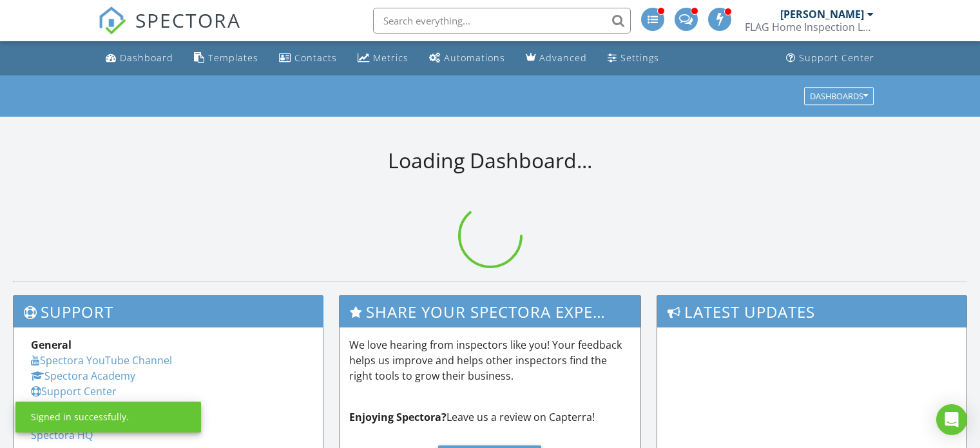 This screenshot has width=980, height=448. What do you see at coordinates (556, 58) in the screenshot?
I see `a: Advanced` at bounding box center [556, 58].